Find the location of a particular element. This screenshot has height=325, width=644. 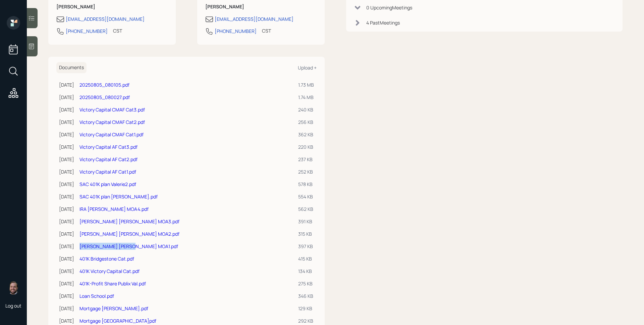

div: 1.73 MB is located at coordinates (306, 85).